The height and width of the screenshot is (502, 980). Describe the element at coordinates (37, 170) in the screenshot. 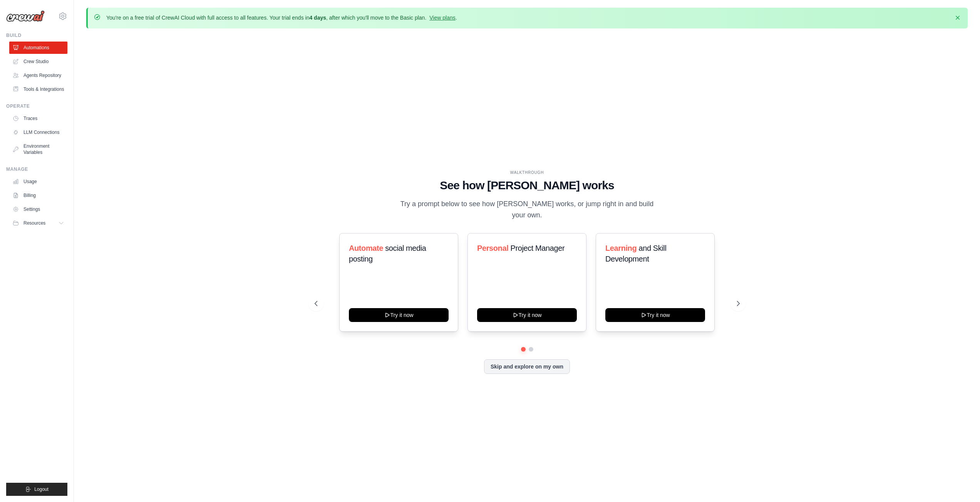

I see `div: Manage` at that location.